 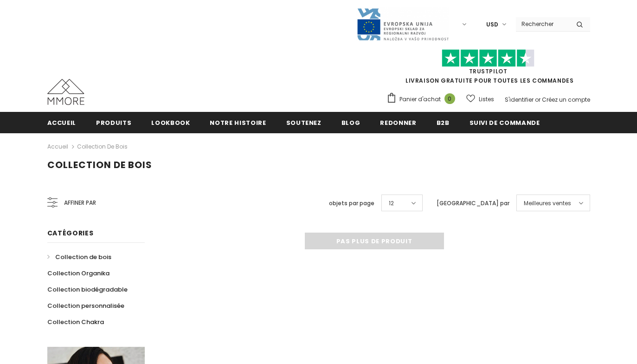 I want to click on a: Listes, so click(x=480, y=99).